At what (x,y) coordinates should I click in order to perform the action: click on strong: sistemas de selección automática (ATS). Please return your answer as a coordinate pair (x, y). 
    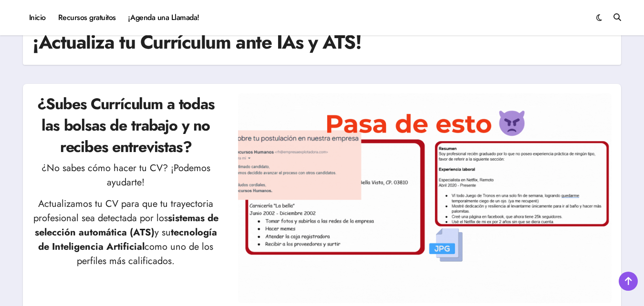
    Looking at the image, I should click on (126, 225).